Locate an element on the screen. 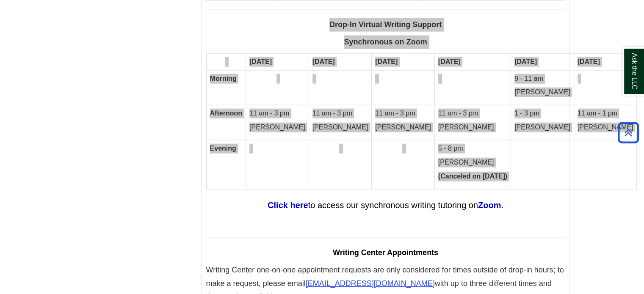 Image resolution: width=644 pixels, height=294 pixels. strong: Afternoon is located at coordinates (226, 113).